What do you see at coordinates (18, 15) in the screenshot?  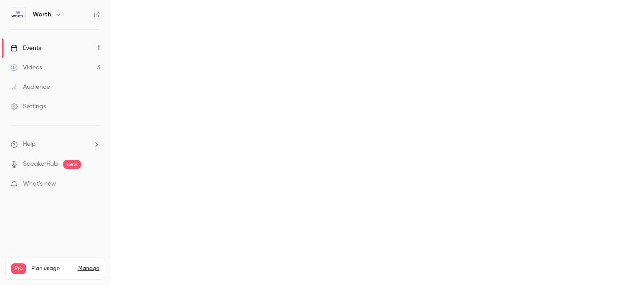 I see `img: Worth` at bounding box center [18, 15].